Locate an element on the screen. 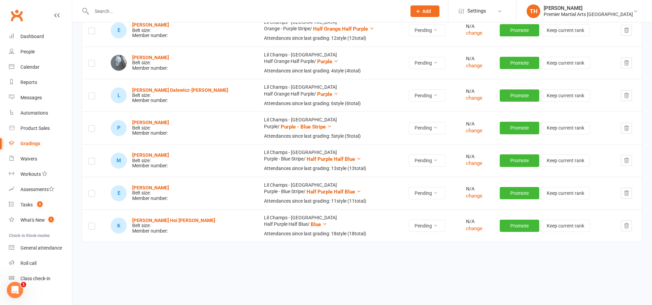 This screenshot has height=305, width=652. a: Assessments is located at coordinates (40, 190).